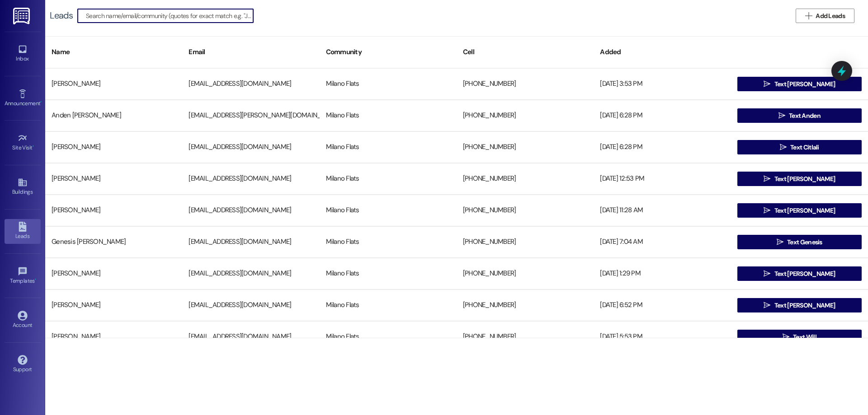 Image resolution: width=868 pixels, height=415 pixels. What do you see at coordinates (825, 16) in the screenshot?
I see `button: Add Leads` at bounding box center [825, 16].